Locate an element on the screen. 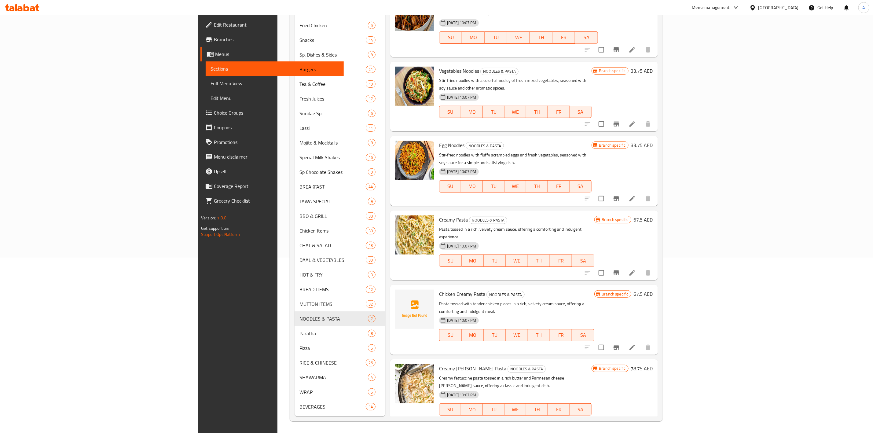  button: delete is located at coordinates (648, 273).